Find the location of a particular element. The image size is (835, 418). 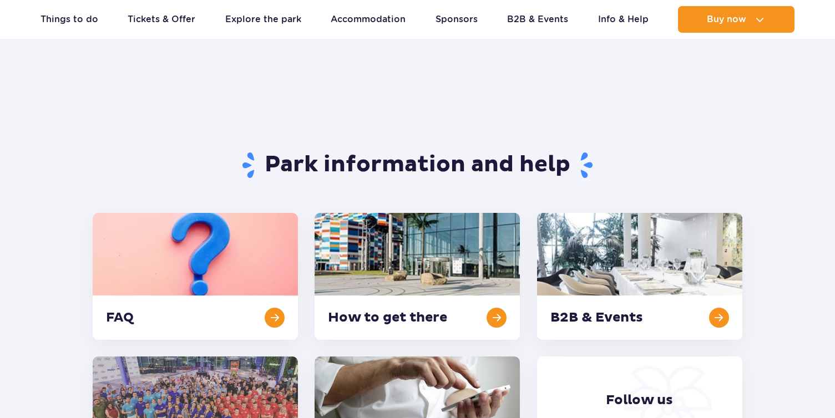

a: Sponsors is located at coordinates (456, 19).